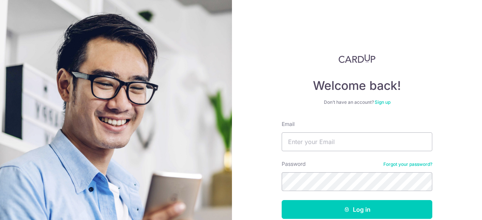  What do you see at coordinates (293, 164) in the screenshot?
I see `label: Password` at bounding box center [293, 164].